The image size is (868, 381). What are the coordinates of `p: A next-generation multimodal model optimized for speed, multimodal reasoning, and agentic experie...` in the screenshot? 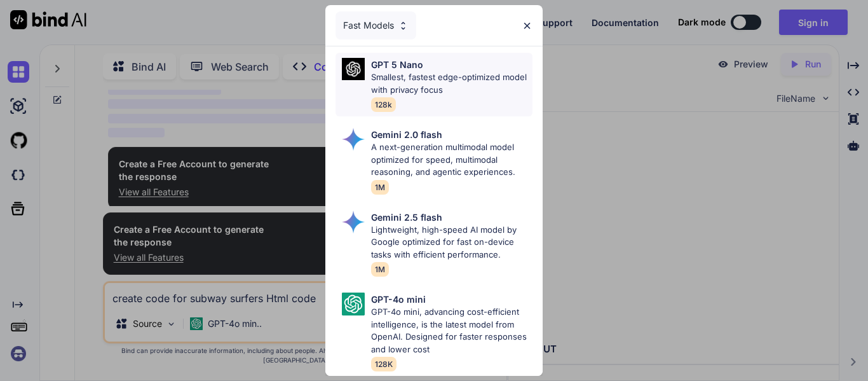 It's located at (452, 159).